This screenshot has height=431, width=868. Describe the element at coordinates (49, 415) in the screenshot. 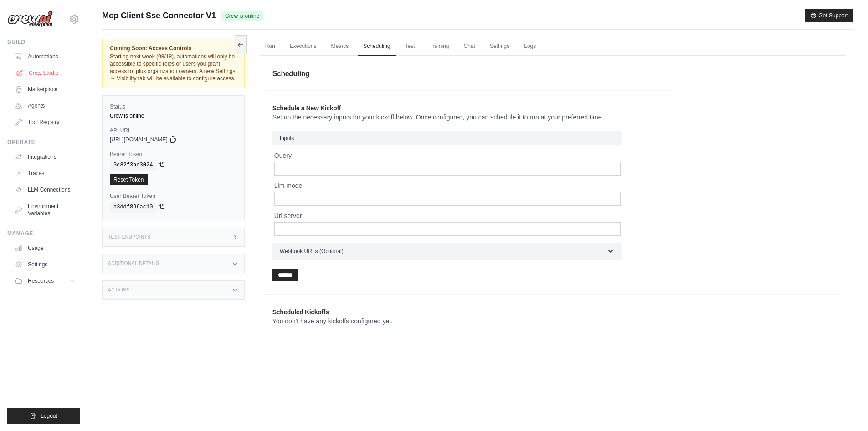

I see `span: Logout` at that location.